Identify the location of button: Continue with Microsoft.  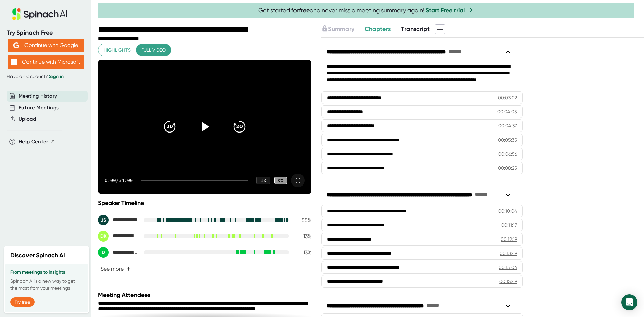
(46, 62).